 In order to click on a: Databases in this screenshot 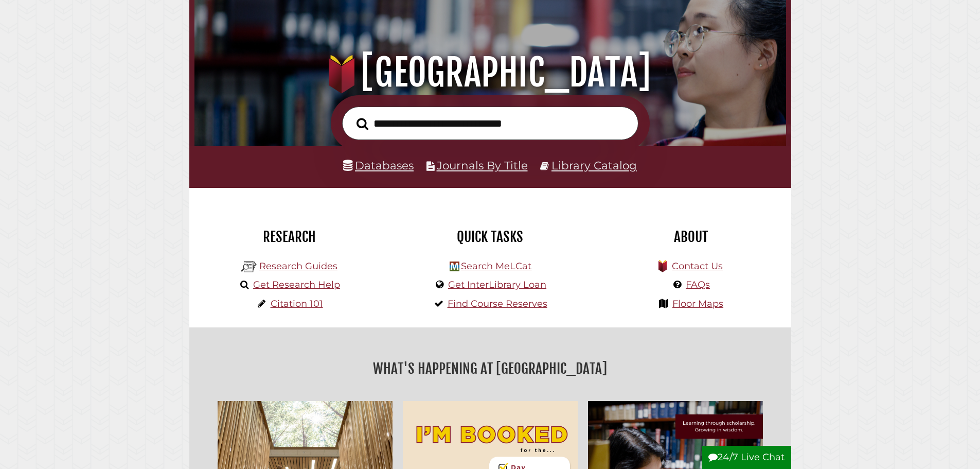, I will do `click(378, 165)`.